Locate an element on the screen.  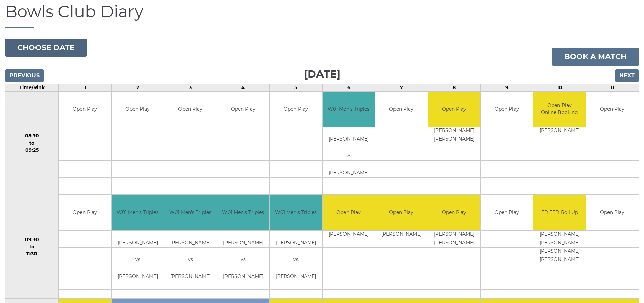
input: Next is located at coordinates (626, 76).